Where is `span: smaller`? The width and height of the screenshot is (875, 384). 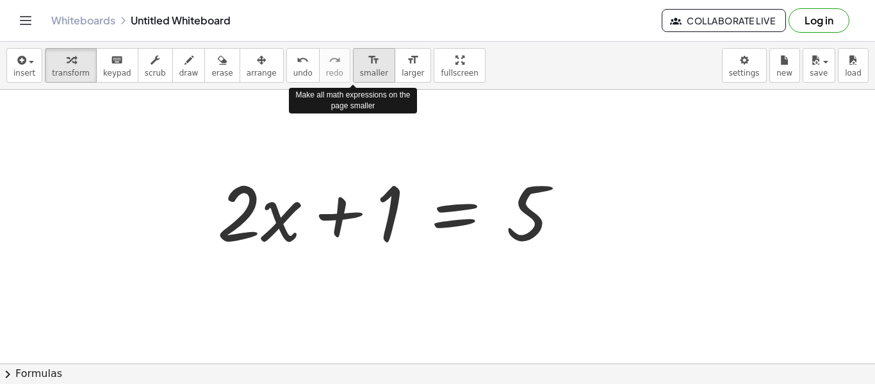 span: smaller is located at coordinates (374, 73).